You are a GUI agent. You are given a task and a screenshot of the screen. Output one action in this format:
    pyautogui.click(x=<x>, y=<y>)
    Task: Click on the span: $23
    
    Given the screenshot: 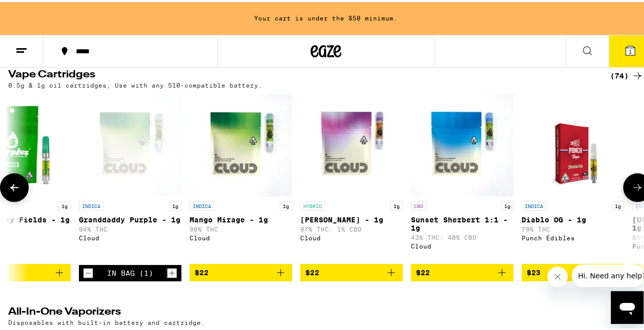 What is the action you would take?
    pyautogui.click(x=533, y=270)
    